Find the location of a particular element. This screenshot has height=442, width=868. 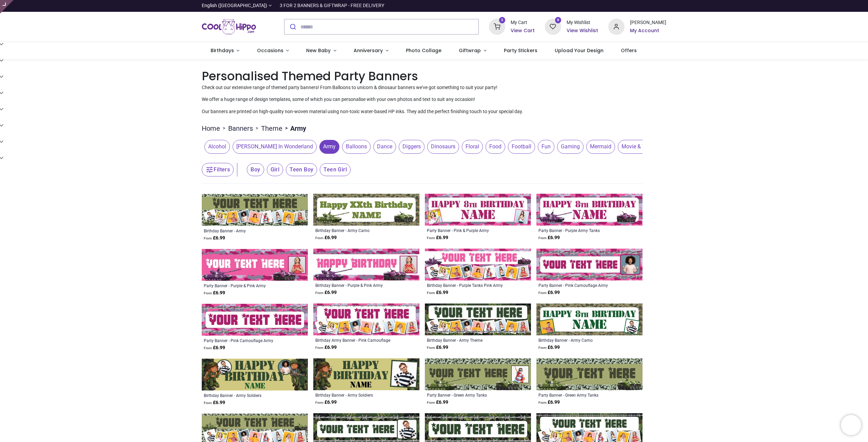

a: Banners is located at coordinates (240, 128).